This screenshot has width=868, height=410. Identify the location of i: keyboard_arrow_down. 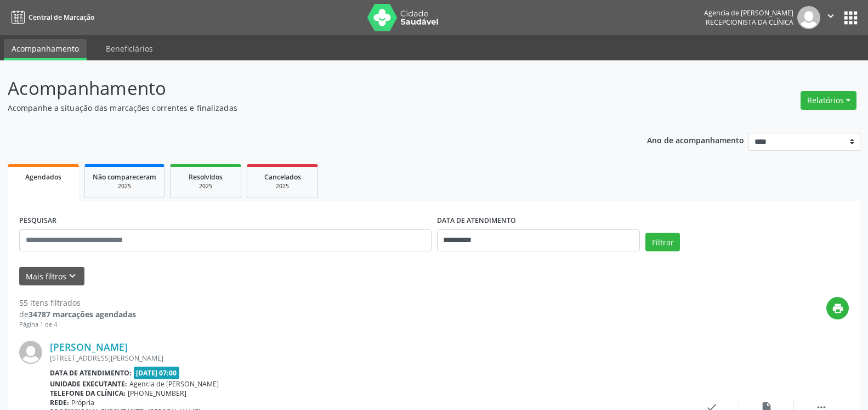
(72, 276).